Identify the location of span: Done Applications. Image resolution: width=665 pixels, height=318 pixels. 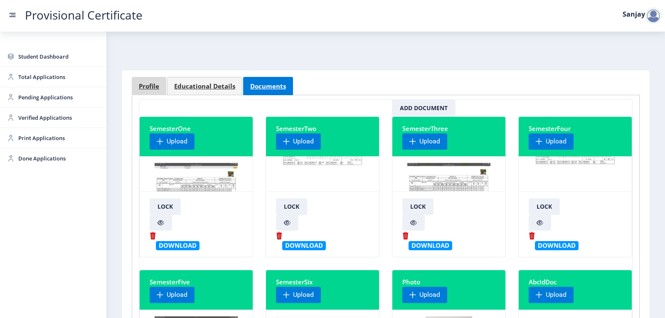
(59, 158).